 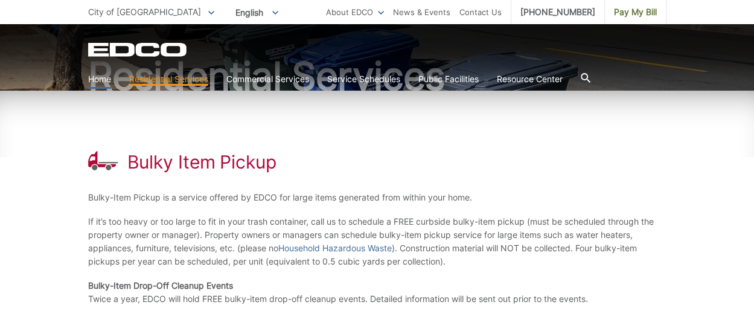 What do you see at coordinates (529, 79) in the screenshot?
I see `a: Resource Center` at bounding box center [529, 79].